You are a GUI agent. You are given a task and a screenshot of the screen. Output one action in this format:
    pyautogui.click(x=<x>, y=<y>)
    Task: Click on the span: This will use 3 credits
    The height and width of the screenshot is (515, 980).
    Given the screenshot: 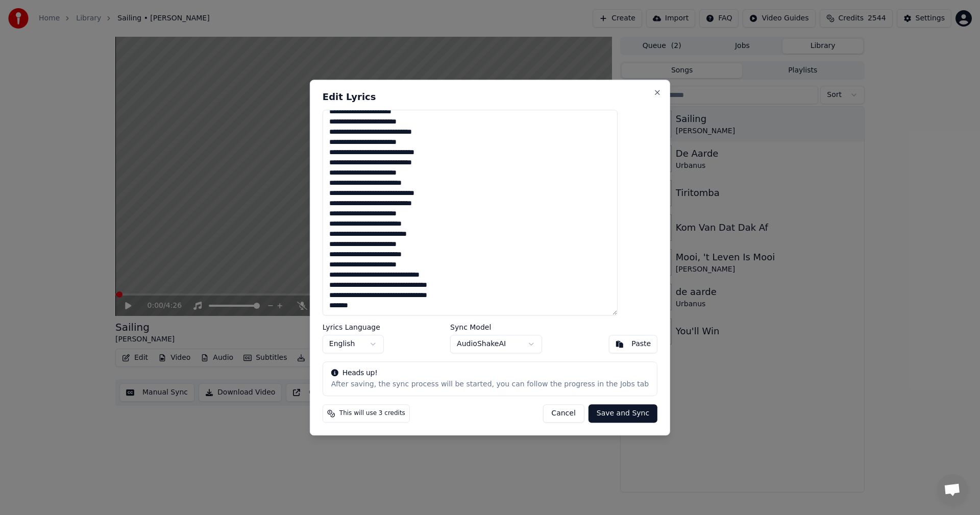 What is the action you would take?
    pyautogui.click(x=372, y=414)
    